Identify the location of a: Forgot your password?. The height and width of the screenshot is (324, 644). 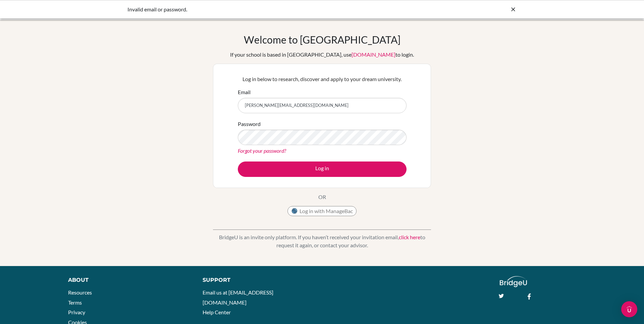
(262, 150).